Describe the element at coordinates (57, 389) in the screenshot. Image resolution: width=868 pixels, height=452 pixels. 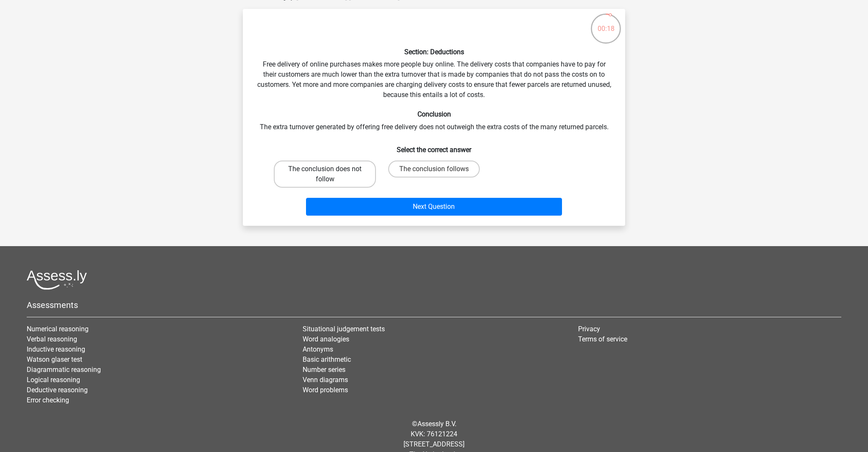
I see `a: Deductive reasoning` at that location.